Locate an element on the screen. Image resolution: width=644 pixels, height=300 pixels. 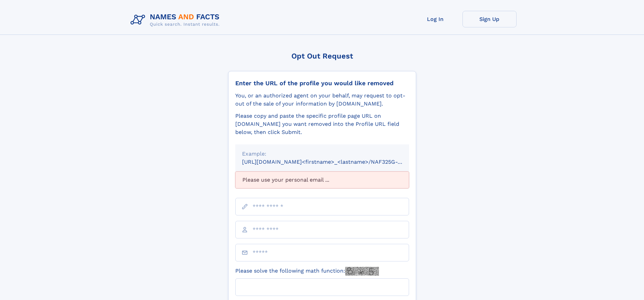
label: Please solve the following math function: is located at coordinates (307, 271).